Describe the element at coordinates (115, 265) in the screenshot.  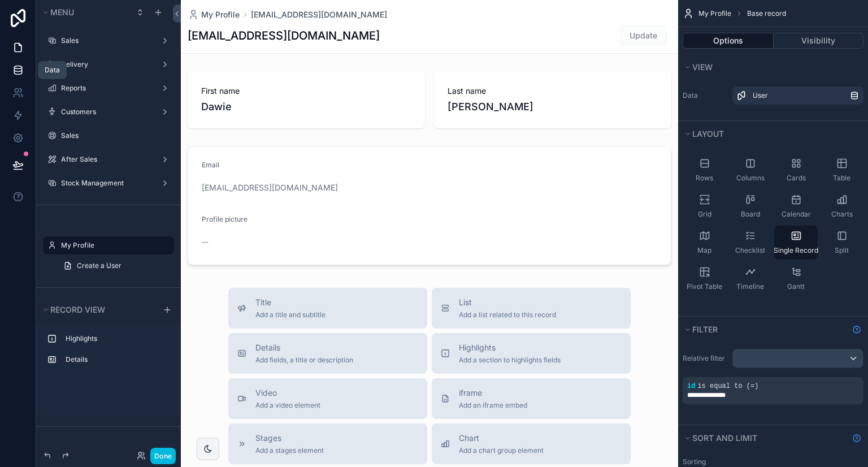
I see `a: Create a User` at that location.